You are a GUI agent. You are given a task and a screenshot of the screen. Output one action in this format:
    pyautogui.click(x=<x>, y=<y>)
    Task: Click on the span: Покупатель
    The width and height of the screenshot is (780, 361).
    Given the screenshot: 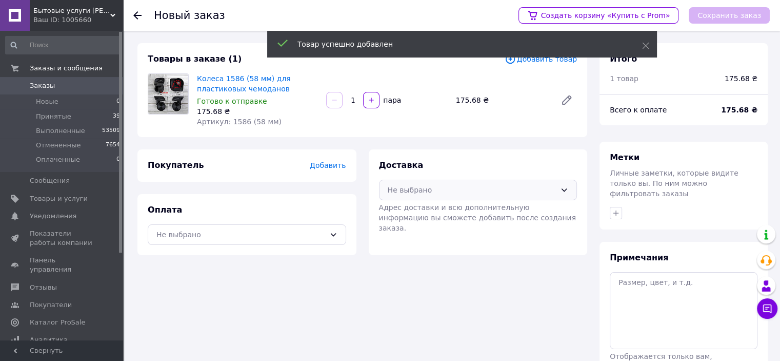 What is the action you would take?
    pyautogui.click(x=175, y=165)
    